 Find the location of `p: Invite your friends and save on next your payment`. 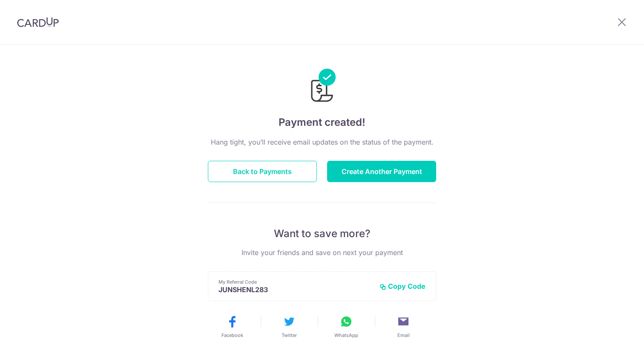

p: Invite your friends and save on next your payment is located at coordinates (322, 252).